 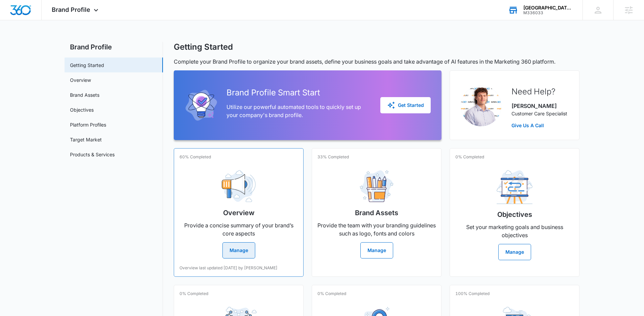 I want to click on p: Complete your Brand Profile to organize your brand assets, define your business goals and take ad..., so click(x=376, y=62).